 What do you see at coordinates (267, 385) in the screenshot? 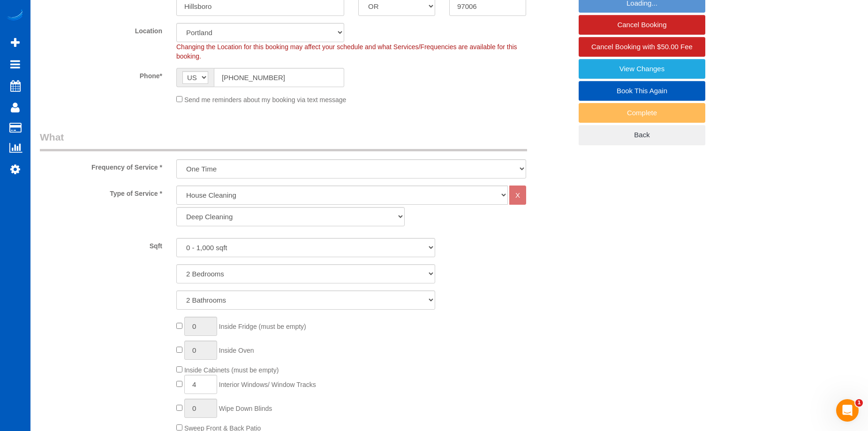
I see `span: Interior Windows/ Window Tracks` at bounding box center [267, 385].